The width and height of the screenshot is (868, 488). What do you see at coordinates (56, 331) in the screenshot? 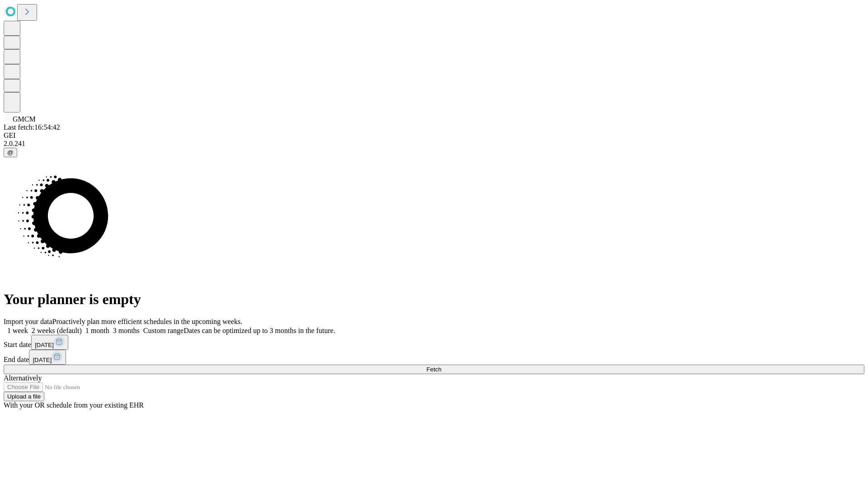
I see `span: 2 weeks (default)` at bounding box center [56, 331].